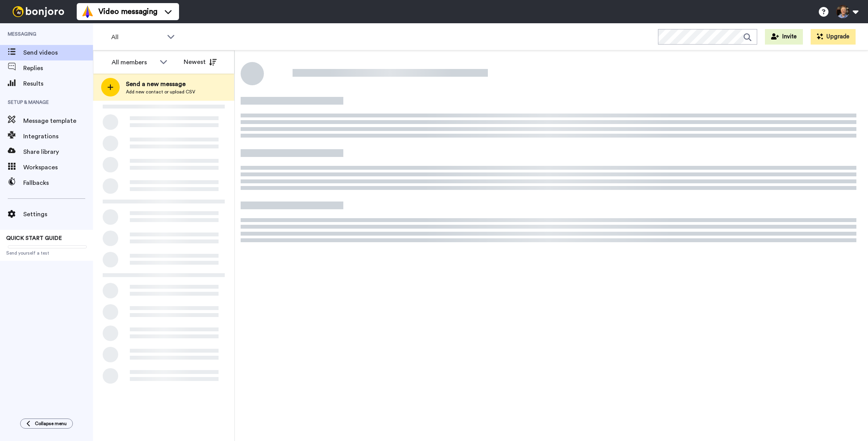 This screenshot has height=441, width=868. I want to click on span: All, so click(137, 37).